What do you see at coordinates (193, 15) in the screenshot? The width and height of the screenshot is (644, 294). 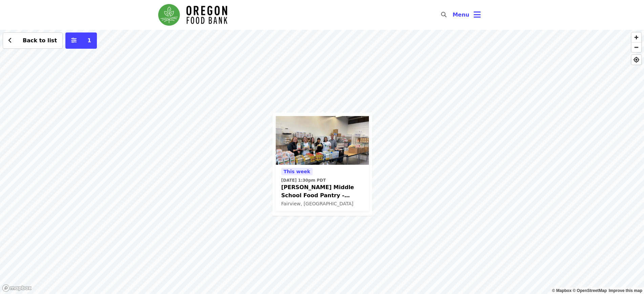 I see `img: Oregon Food Bank - Home` at bounding box center [193, 15].